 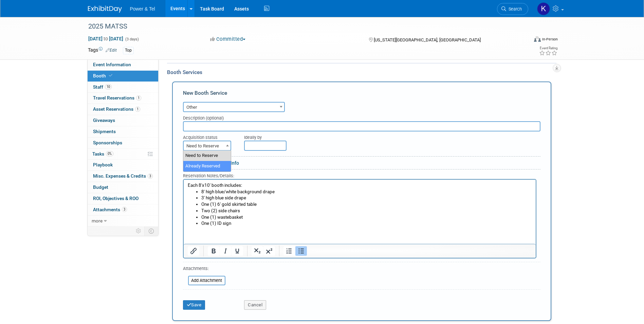 What do you see at coordinates (514, 9) in the screenshot?
I see `span: Search` at bounding box center [514, 9].